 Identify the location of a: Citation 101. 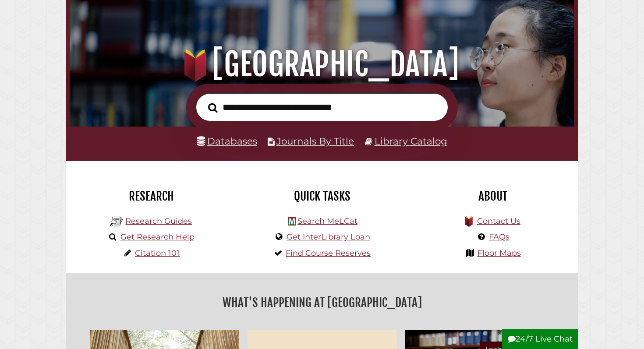
(157, 253).